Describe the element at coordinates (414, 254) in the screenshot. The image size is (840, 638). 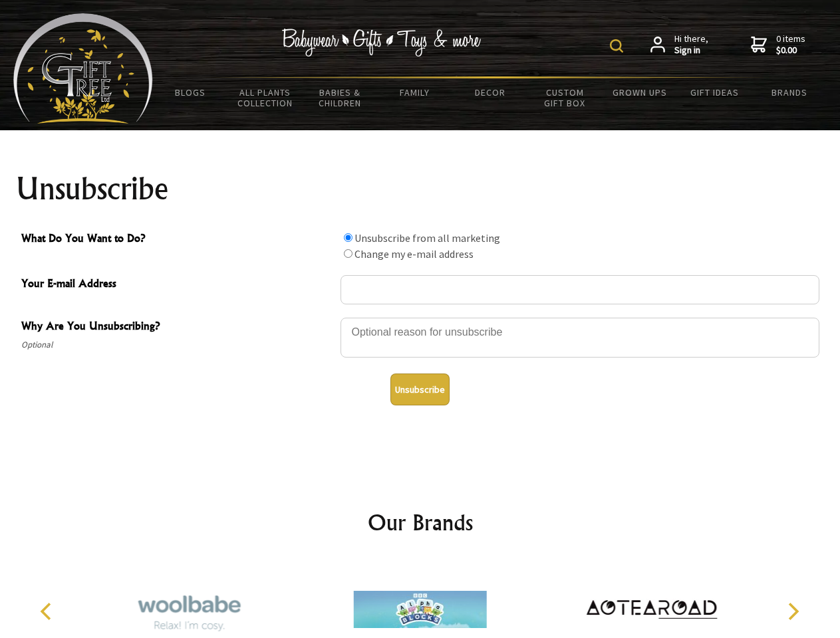
I see `label: Change my e-mail address` at that location.